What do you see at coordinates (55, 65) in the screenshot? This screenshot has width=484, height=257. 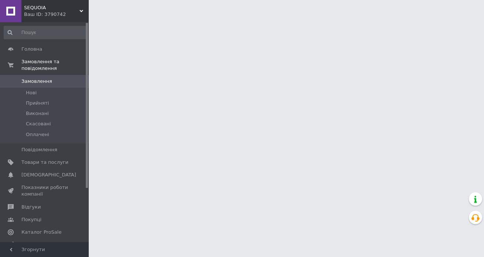 I see `span: Замовлення та повідомлення` at bounding box center [55, 65].